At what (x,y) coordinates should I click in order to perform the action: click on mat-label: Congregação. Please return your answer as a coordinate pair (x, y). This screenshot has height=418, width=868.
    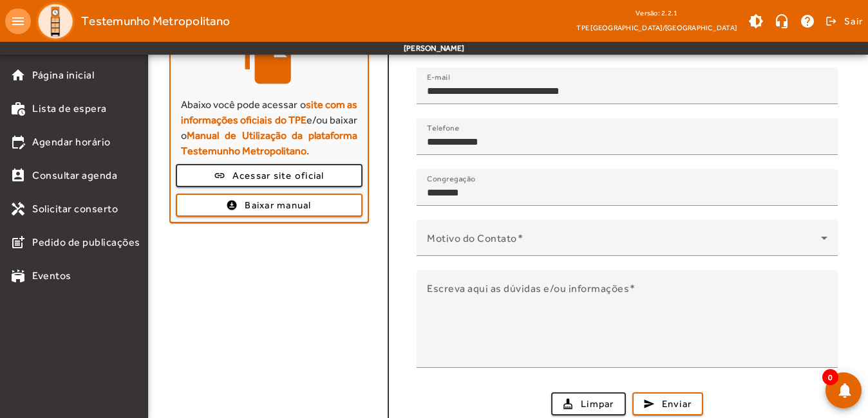
    Looking at the image, I should click on (451, 178).